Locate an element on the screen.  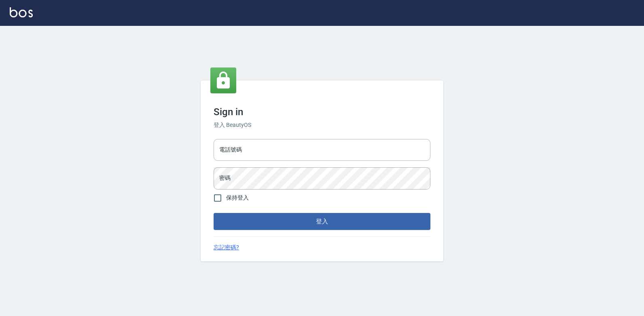
h3: Sign in is located at coordinates (322, 112).